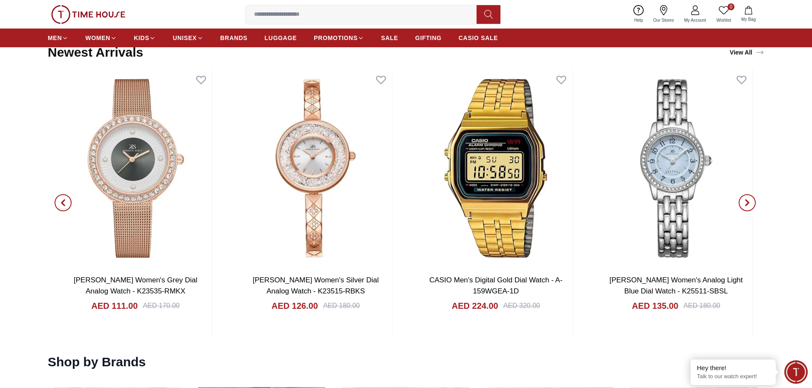  I want to click on a: Our Stores, so click(663, 14).